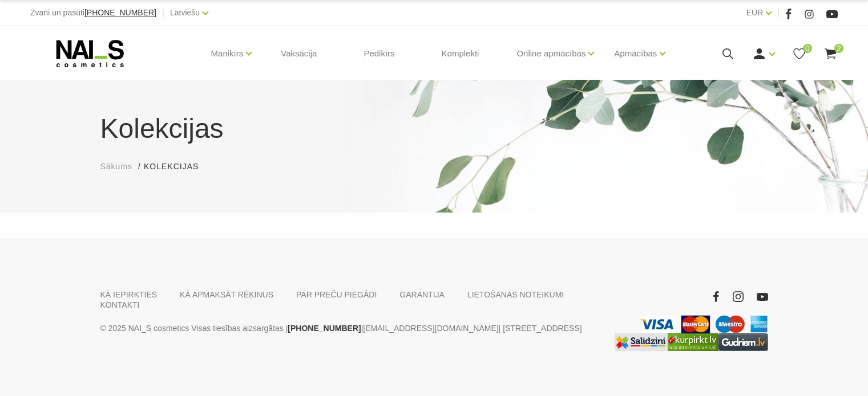  Describe the element at coordinates (434, 129) in the screenshot. I see `h1: Kolekcijas` at that location.